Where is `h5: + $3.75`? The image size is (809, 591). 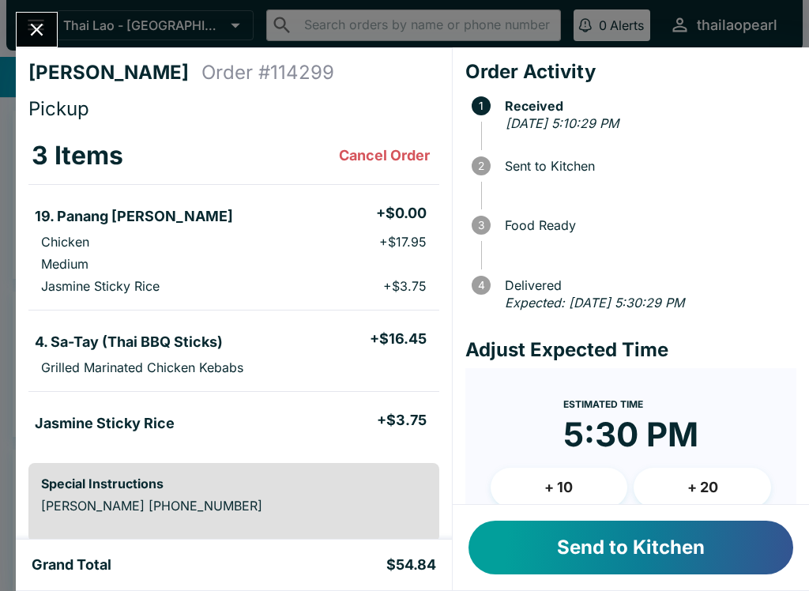 h5: + $3.75 is located at coordinates (401, 420).